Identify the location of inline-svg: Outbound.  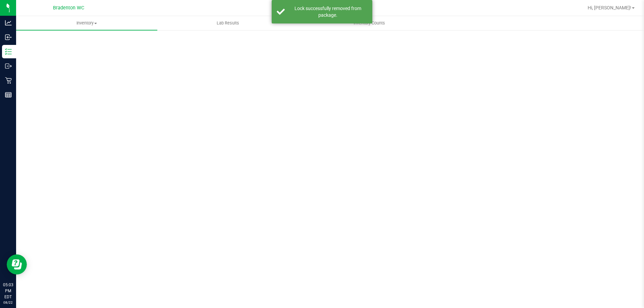
(8, 66).